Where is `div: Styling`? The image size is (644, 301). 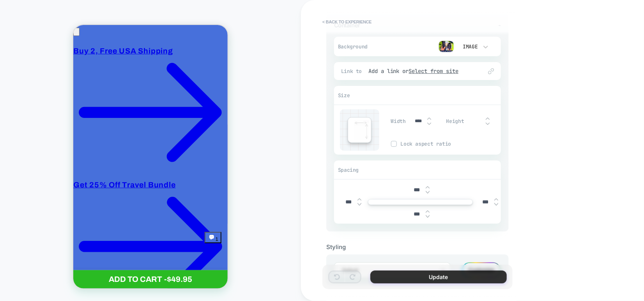 div: Styling is located at coordinates (417, 247).